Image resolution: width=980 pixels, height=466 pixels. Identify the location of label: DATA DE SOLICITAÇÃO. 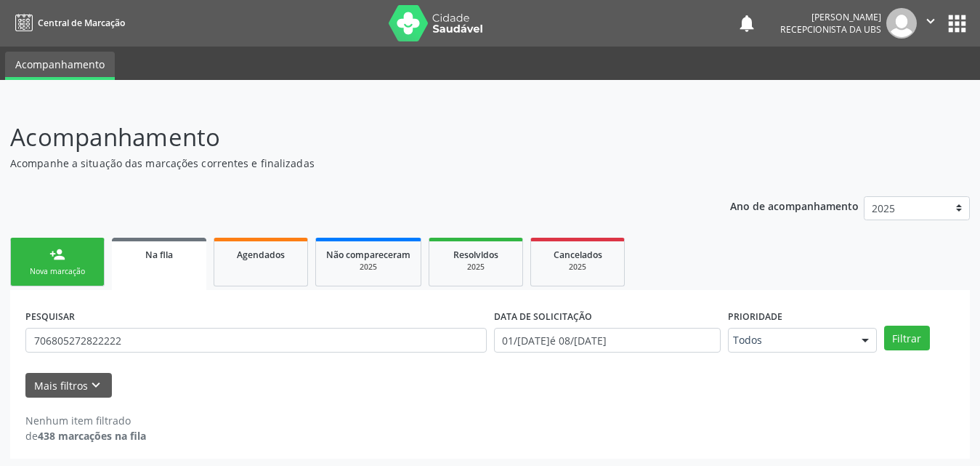
(543, 316).